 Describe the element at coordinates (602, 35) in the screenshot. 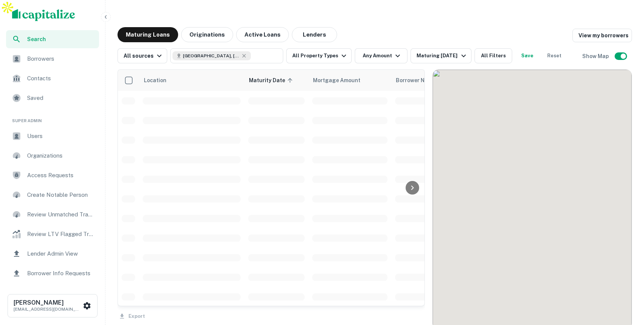

I see `a: View my borrowers` at that location.